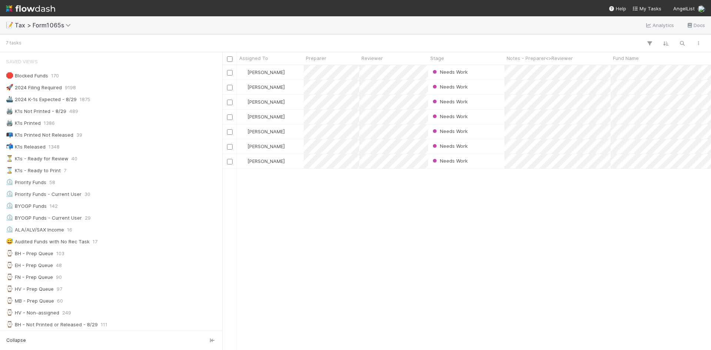  Describe the element at coordinates (33, 313) in the screenshot. I see `div: HV - Non-assigned` at that location.